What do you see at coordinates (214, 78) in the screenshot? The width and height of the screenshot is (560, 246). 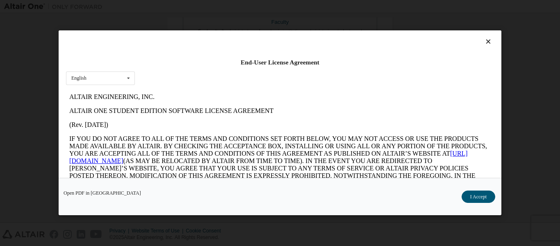 I see `p: IF YOU DO NOT AGREE TO ALL OF THE TERMS AND CONDITIONS SET FORTH BELOW, YOU MAY NOT ACCESS OR USE...` at bounding box center [214, 78].